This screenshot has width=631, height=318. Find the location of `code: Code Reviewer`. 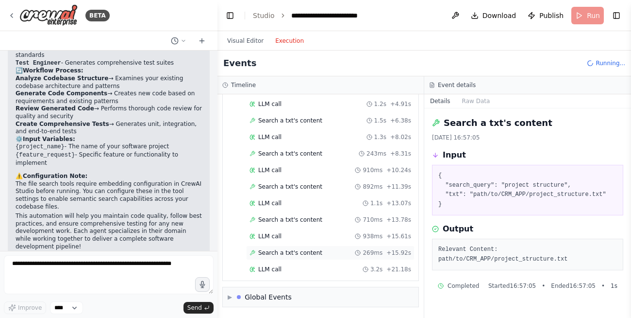

code: Code Reviewer is located at coordinates (38, 48).